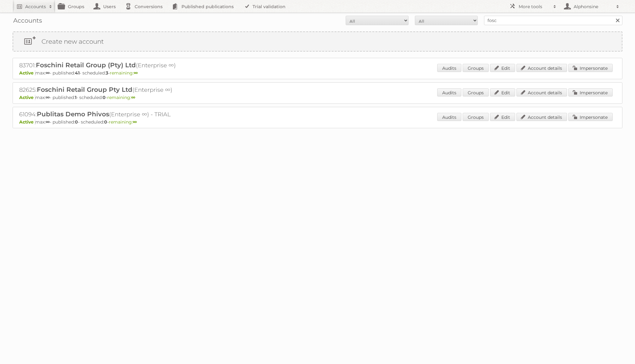 Image resolution: width=635 pixels, height=364 pixels. Describe the element at coordinates (85, 90) in the screenshot. I see `span: Foschini Retail Group Pty Ltd` at that location.